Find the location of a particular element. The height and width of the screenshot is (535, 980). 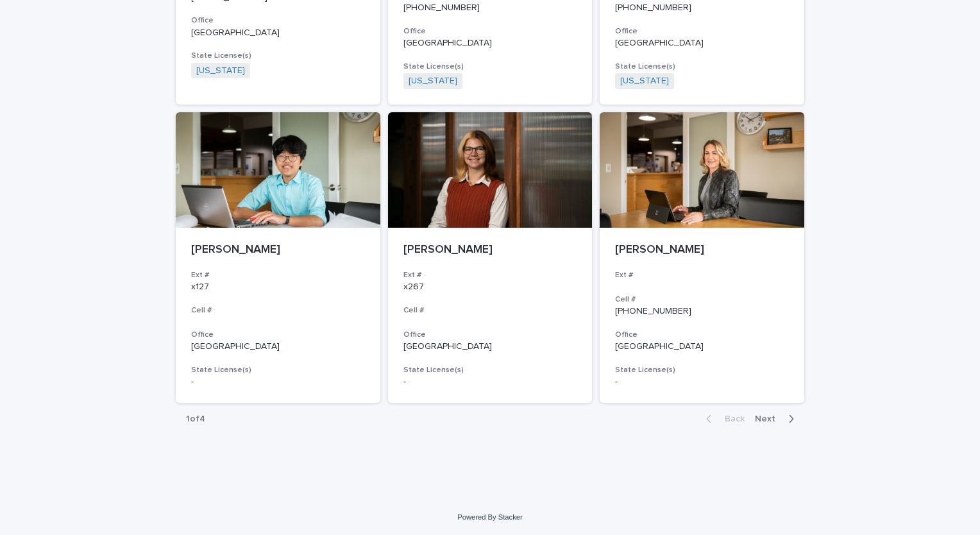

span: Back is located at coordinates (731, 419).